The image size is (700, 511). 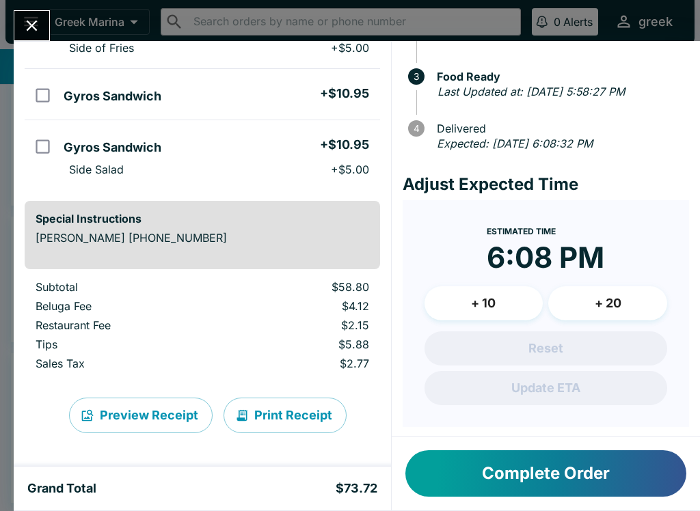 I want to click on p: Restaurant Fee, so click(x=124, y=325).